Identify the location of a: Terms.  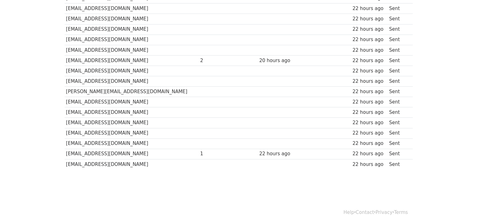
(401, 212).